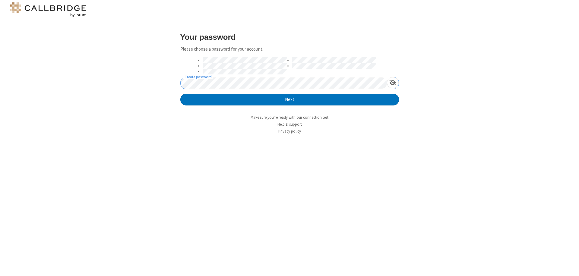 This screenshot has height=276, width=579. Describe the element at coordinates (290, 49) in the screenshot. I see `p: Please choose a password for your account.` at that location.